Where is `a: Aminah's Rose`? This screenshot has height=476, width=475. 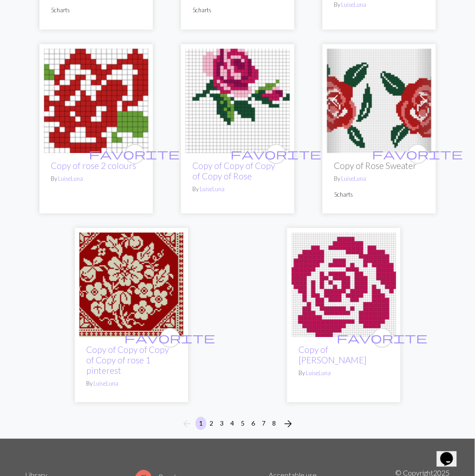 a: Aminah's Rose is located at coordinates (344, 284).